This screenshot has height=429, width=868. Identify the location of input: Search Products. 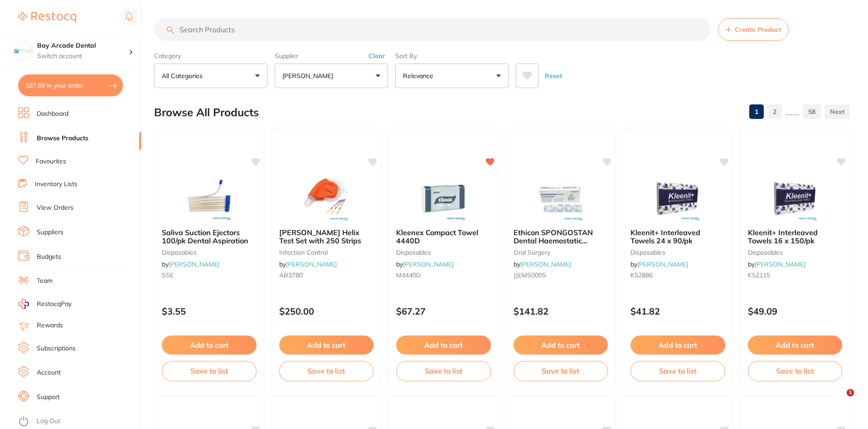
(433, 30).